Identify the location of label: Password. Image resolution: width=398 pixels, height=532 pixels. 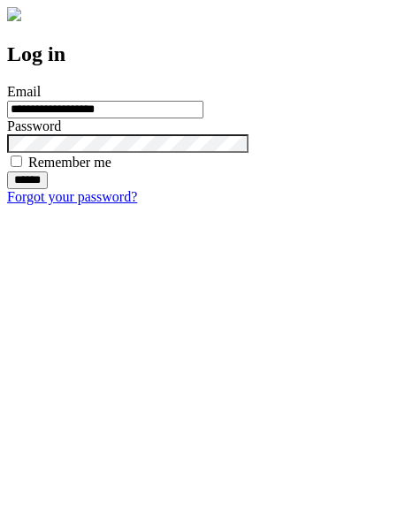
(34, 125).